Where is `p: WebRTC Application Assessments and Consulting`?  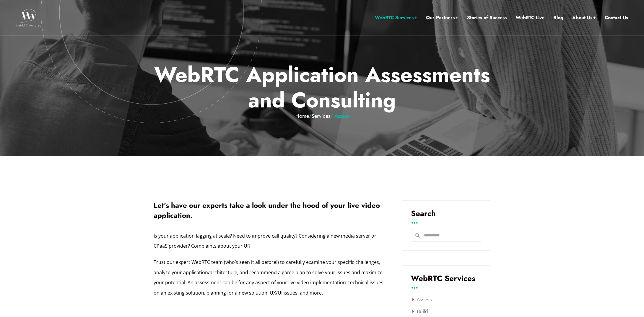 p: WebRTC Application Assessments and Consulting is located at coordinates (322, 91).